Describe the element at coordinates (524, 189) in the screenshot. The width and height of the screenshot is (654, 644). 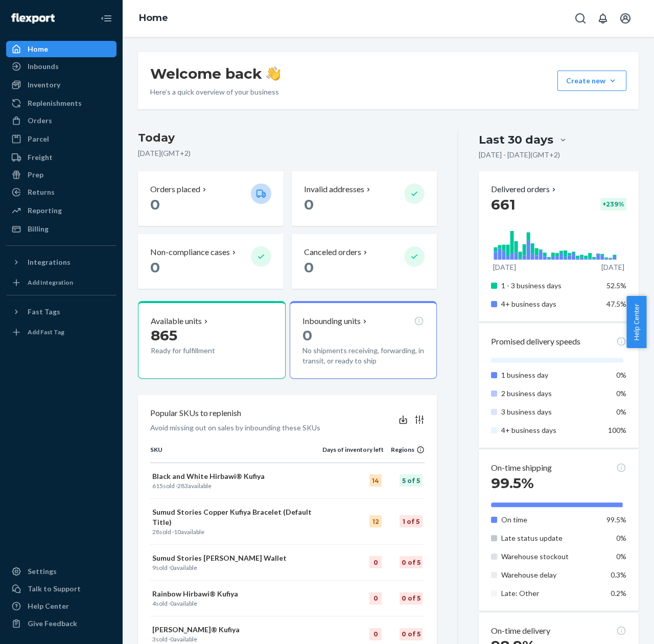
I see `p: Delivered orders` at that location.